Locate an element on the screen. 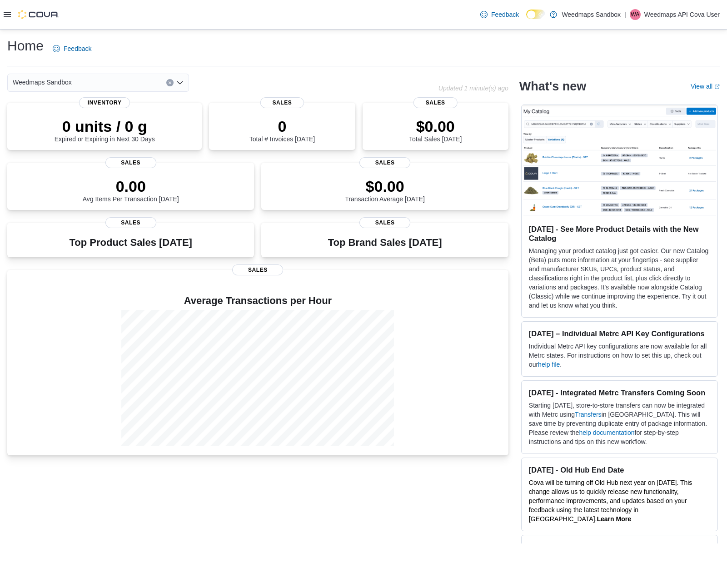  a: Transfers is located at coordinates (588, 414).